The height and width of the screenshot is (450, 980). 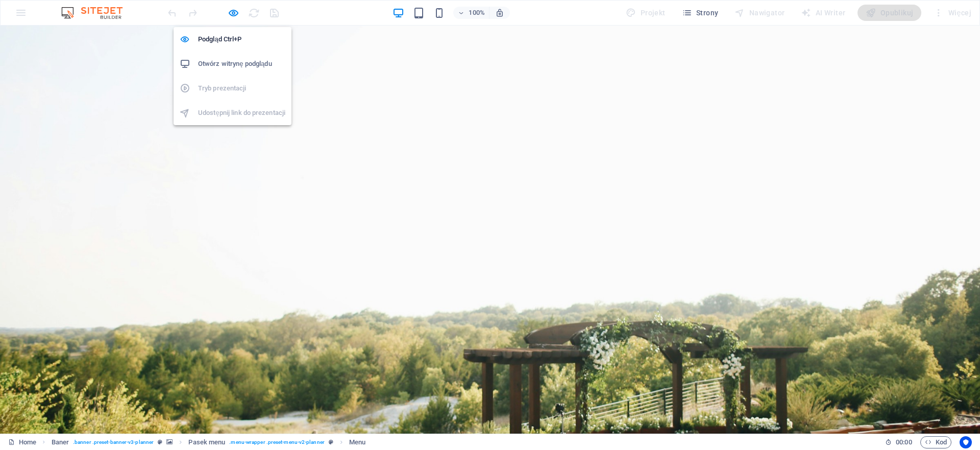 I want to click on a: Kliknij, aby anulować zaznaczenie. Kliknij dwukrotnie, aby otworzyć Strony, so click(x=22, y=442).